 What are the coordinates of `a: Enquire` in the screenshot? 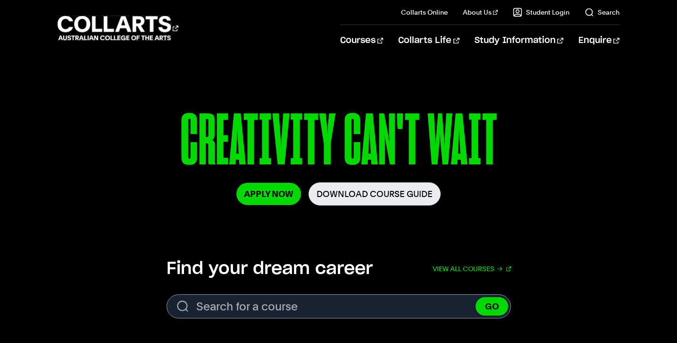 It's located at (599, 41).